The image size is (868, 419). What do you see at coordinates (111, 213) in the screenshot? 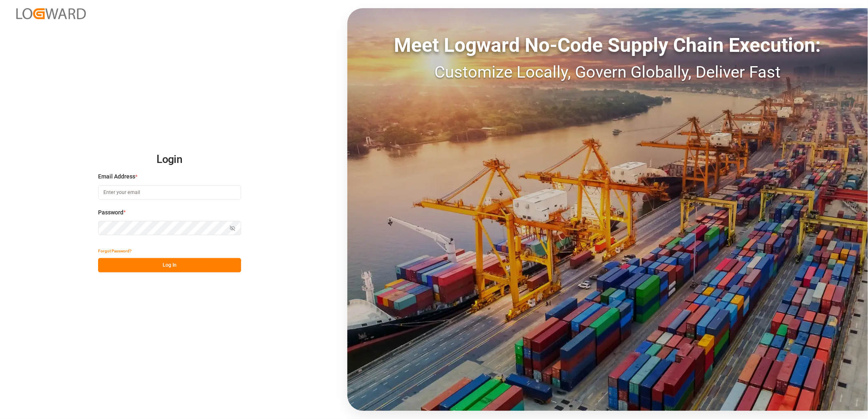
I see `span: Password` at bounding box center [111, 213].